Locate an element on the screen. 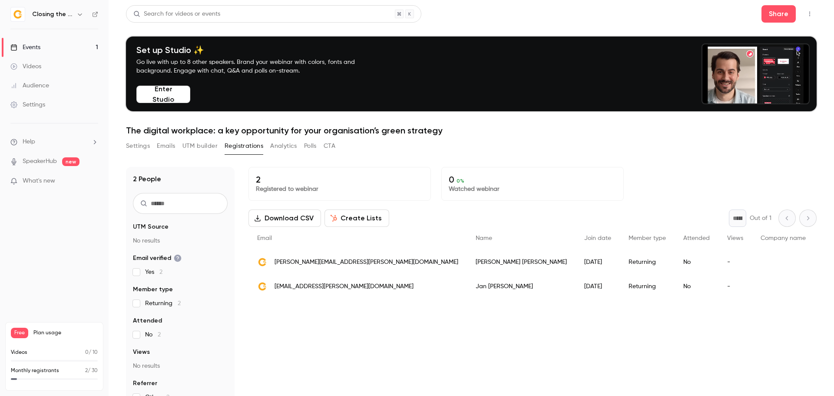 The image size is (834, 396). span: 0 % is located at coordinates (460, 181).